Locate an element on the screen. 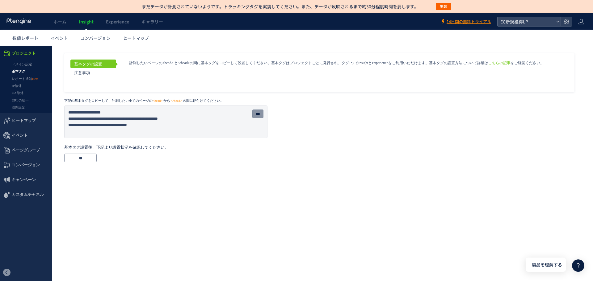 The image size is (593, 281). span: </head> is located at coordinates (176, 55).